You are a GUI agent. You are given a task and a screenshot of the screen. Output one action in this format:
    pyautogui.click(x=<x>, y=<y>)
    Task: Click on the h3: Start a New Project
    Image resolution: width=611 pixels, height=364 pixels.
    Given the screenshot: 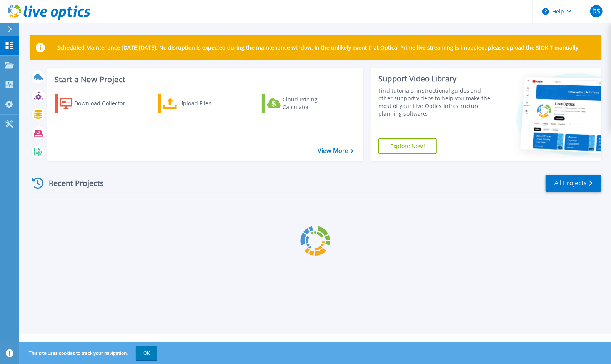 What is the action you would take?
    pyautogui.click(x=204, y=80)
    